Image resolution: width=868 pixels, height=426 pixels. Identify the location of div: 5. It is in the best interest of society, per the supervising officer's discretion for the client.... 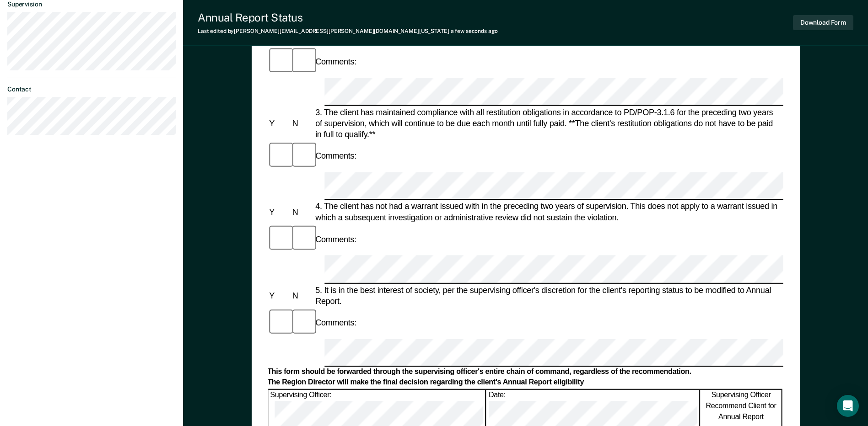
(548, 296).